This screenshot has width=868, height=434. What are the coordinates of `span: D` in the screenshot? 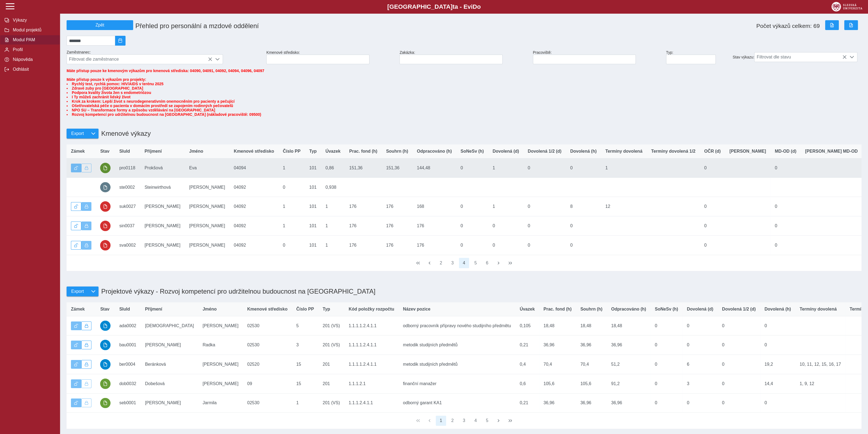 It's located at (475, 7).